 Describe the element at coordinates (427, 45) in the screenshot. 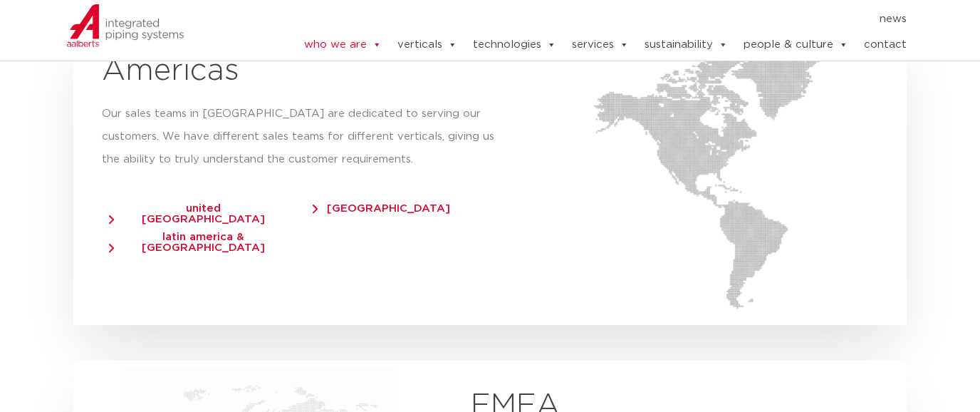

I see `a: verticals` at that location.